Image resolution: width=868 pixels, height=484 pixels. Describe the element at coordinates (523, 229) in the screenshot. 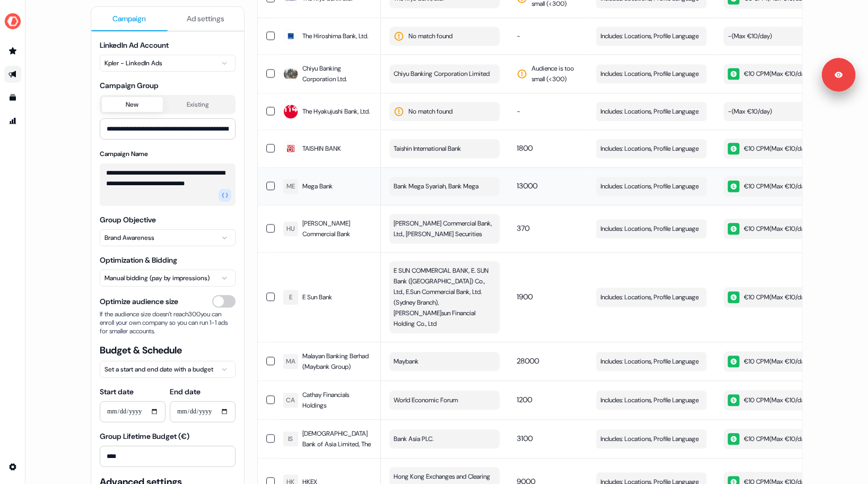

I see `span: 370` at that location.